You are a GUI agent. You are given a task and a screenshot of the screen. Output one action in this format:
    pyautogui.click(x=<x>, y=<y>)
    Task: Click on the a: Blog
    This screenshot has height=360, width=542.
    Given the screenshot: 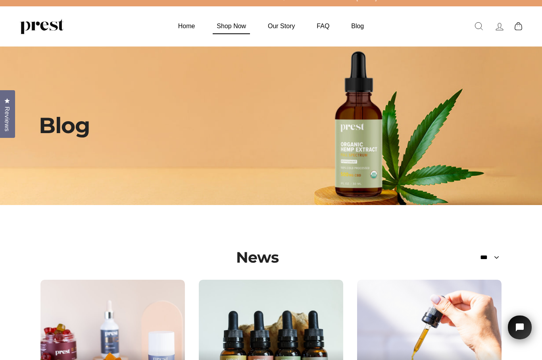 What is the action you would take?
    pyautogui.click(x=358, y=26)
    